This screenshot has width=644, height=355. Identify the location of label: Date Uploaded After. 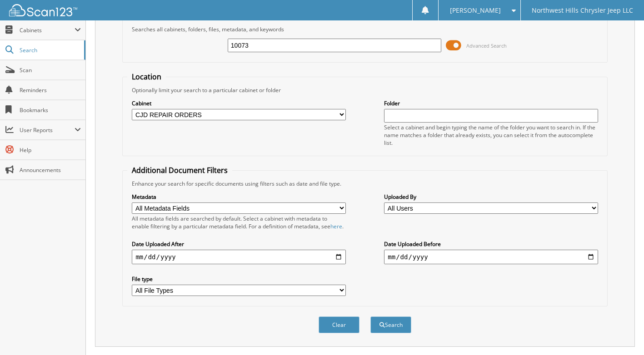
(239, 244).